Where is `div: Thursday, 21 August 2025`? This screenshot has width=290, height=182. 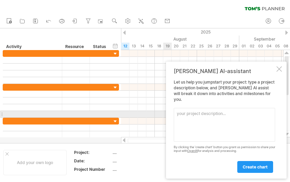 div: Thursday, 21 August 2025 is located at coordinates (184, 46).